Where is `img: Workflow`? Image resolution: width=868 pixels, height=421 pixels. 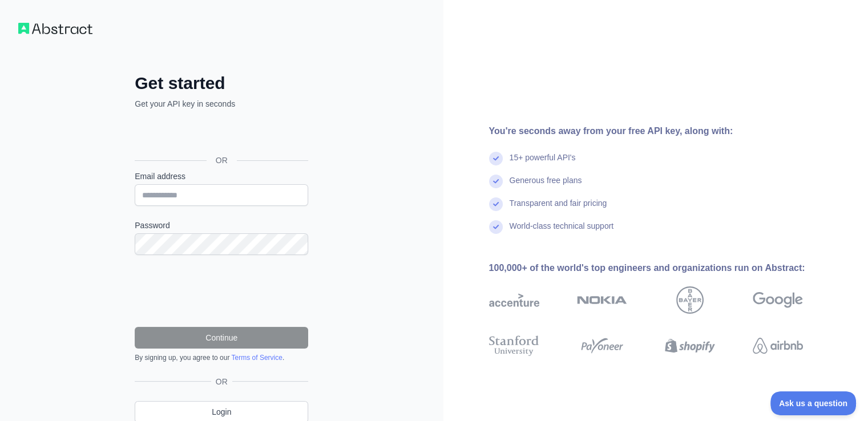 img: Workflow is located at coordinates (56, 28).